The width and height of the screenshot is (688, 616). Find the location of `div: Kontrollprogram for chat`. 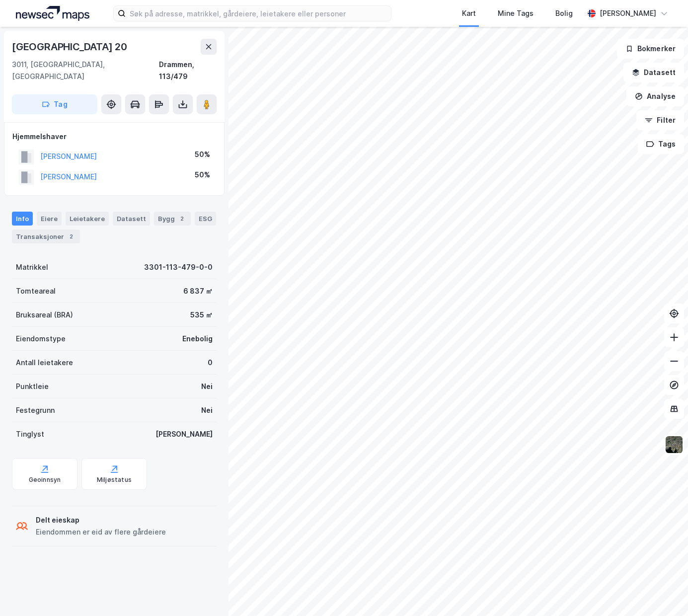

div: Kontrollprogram for chat is located at coordinates (663, 592).